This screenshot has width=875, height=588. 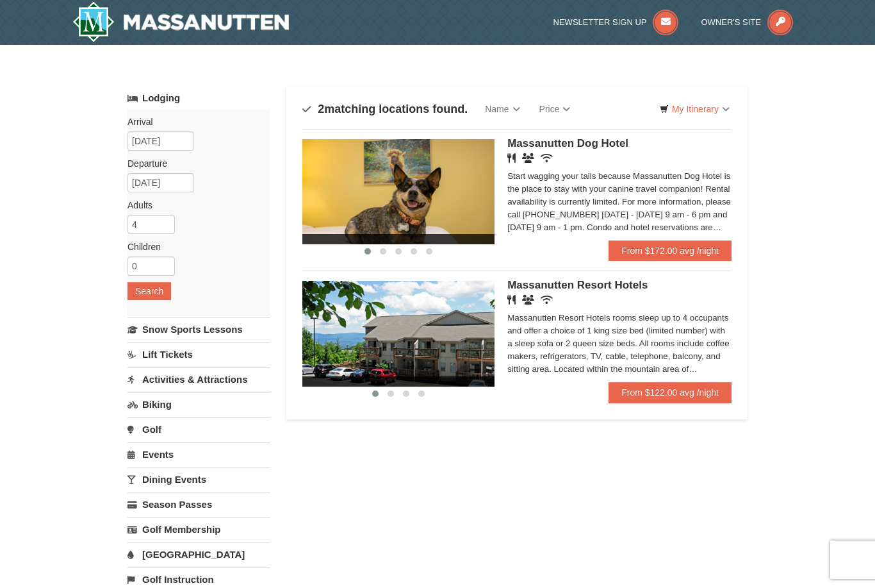 What do you see at coordinates (695, 109) in the screenshot?
I see `a: My Itinerary` at bounding box center [695, 109].